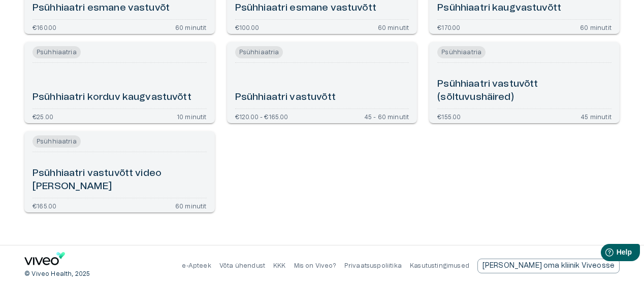  Describe the element at coordinates (45, 261) in the screenshot. I see `a: Navigate to home page` at that location.